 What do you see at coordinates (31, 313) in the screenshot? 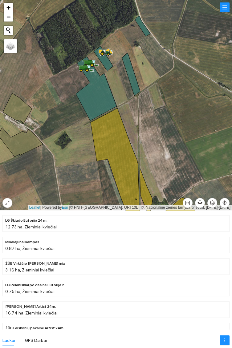
I see `span: 16.74 ha, Žieminiai kviečiai` at bounding box center [31, 313].